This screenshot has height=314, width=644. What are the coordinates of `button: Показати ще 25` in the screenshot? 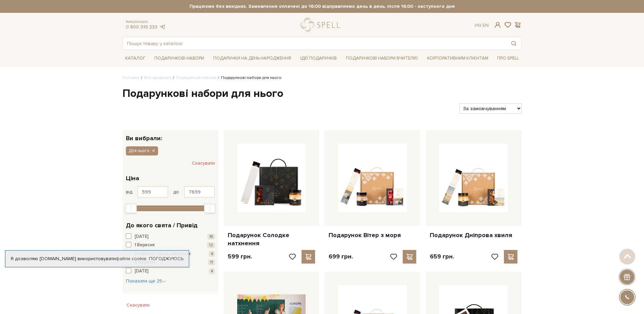 It's located at (146, 281).